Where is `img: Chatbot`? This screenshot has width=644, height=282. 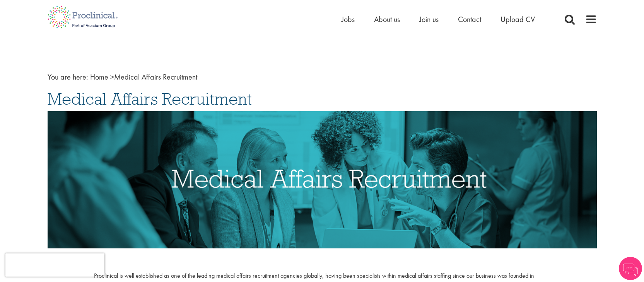
img: Chatbot is located at coordinates (630, 269).